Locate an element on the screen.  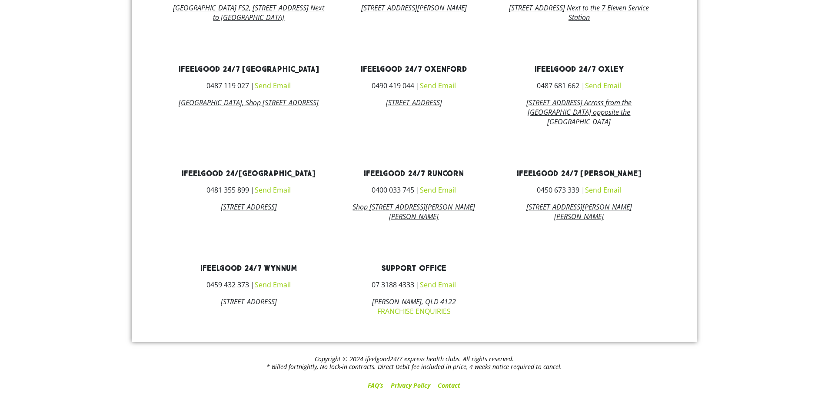
a: ifeelgood 24/7 Wynnum is located at coordinates (249, 268).